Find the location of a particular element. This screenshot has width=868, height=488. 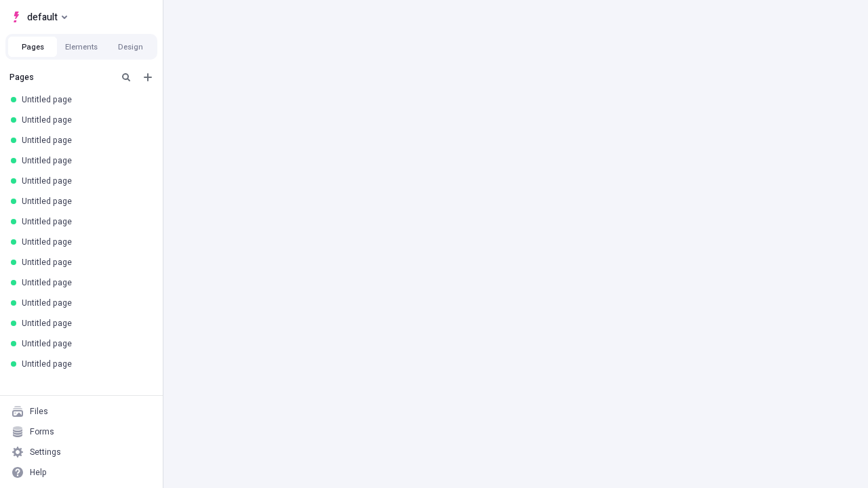

div: Files is located at coordinates (38, 411).